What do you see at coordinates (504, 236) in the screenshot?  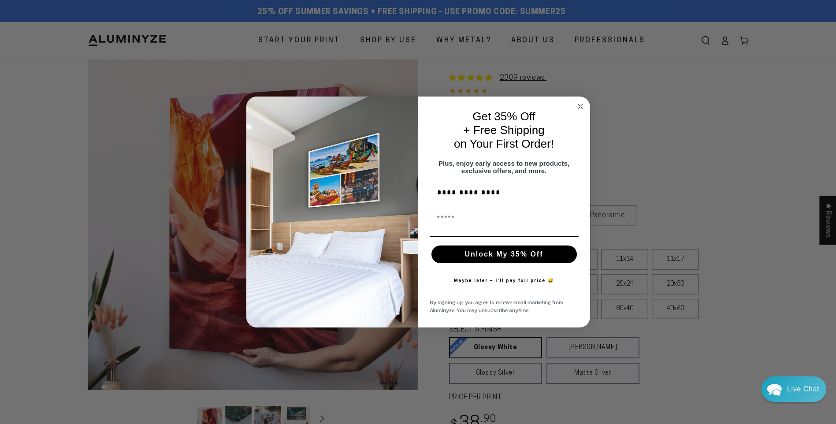 I see `img: underline` at bounding box center [504, 236].